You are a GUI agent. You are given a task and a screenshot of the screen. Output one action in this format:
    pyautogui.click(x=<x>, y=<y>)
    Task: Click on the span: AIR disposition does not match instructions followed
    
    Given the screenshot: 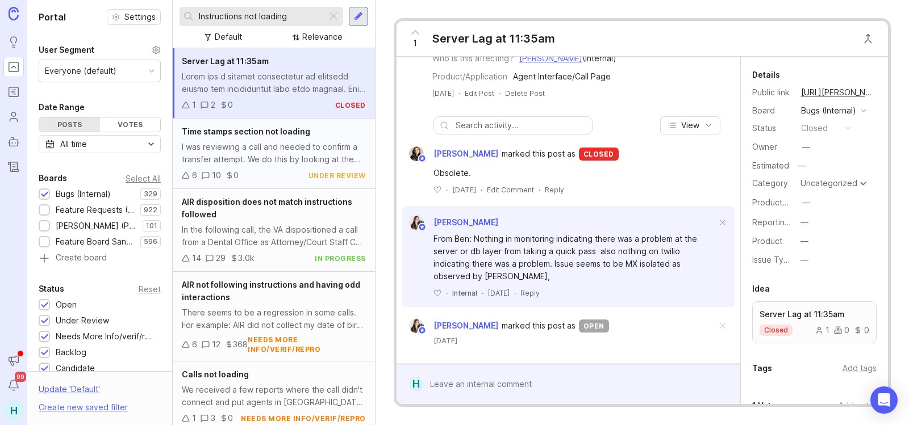 What is the action you would take?
    pyautogui.click(x=267, y=208)
    